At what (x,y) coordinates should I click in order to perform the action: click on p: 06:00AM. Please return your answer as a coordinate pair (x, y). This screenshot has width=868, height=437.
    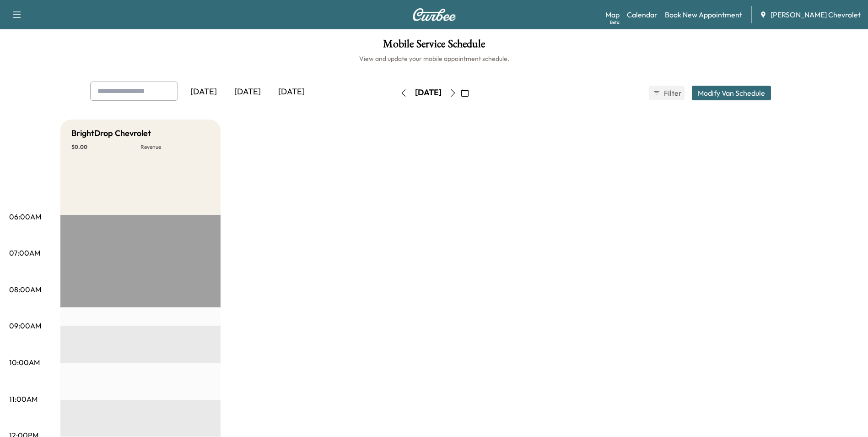
    Looking at the image, I should click on (25, 216).